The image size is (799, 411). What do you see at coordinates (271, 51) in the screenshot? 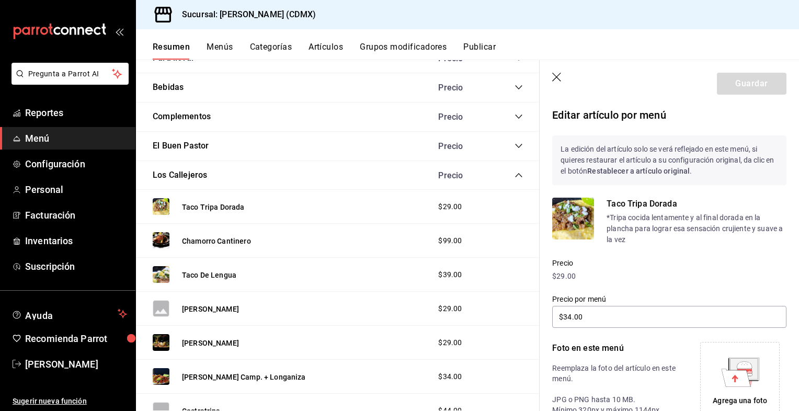
I see `button: Categorías` at bounding box center [271, 51].